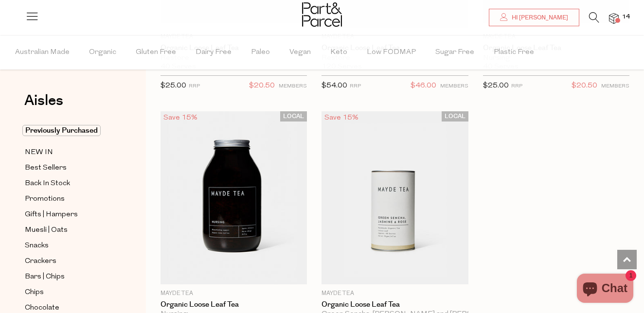  What do you see at coordinates (44, 101) in the screenshot?
I see `span: Aisles` at bounding box center [44, 101].